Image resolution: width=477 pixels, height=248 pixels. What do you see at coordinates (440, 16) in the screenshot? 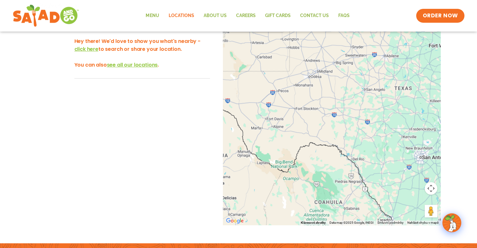
I see `a: ORDER NOW` at bounding box center [440, 16].